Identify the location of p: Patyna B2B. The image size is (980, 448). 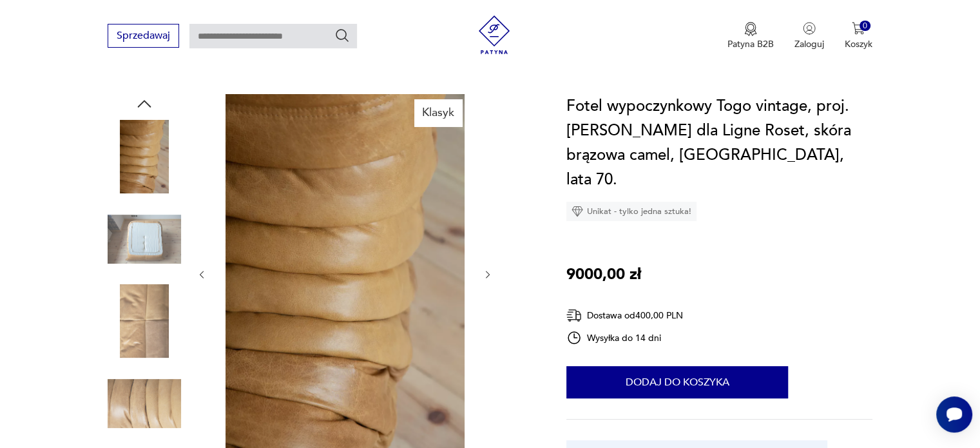
(751, 44).